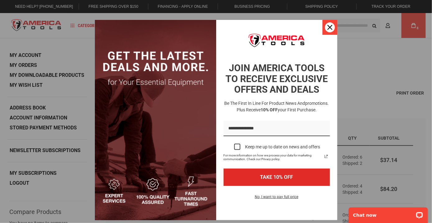  Describe the element at coordinates (40, 12) in the screenshot. I see `p: Chat now` at that location.